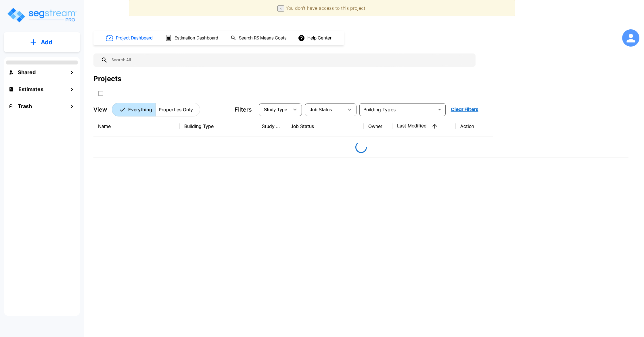 The height and width of the screenshot is (337, 644). I want to click on h1: Estimates, so click(31, 89).